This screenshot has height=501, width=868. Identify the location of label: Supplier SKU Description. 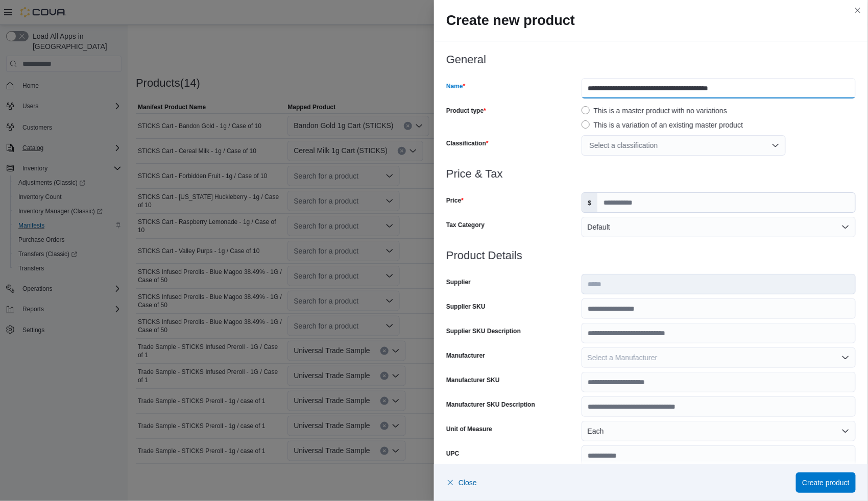
(483, 331).